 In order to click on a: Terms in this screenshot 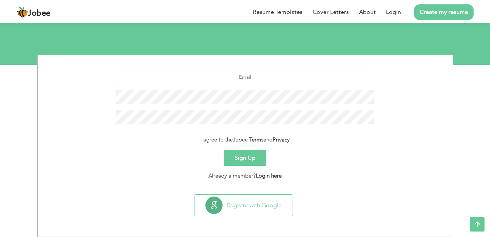, I will do `click(256, 140)`.